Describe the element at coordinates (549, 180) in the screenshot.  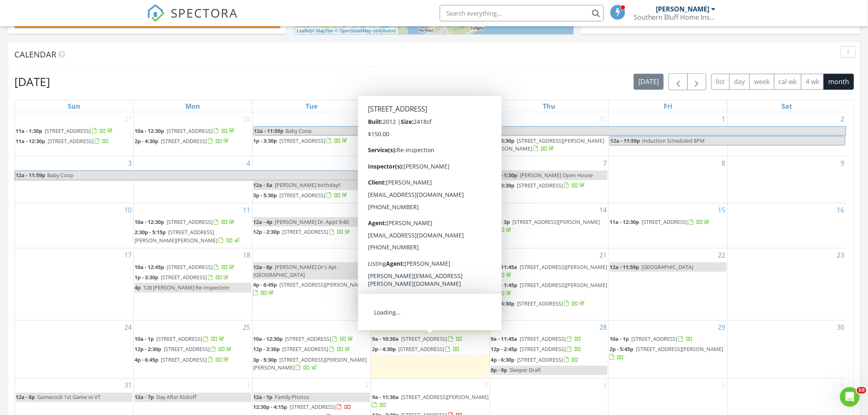
I see `td: Go to August 7, 2025` at that location.